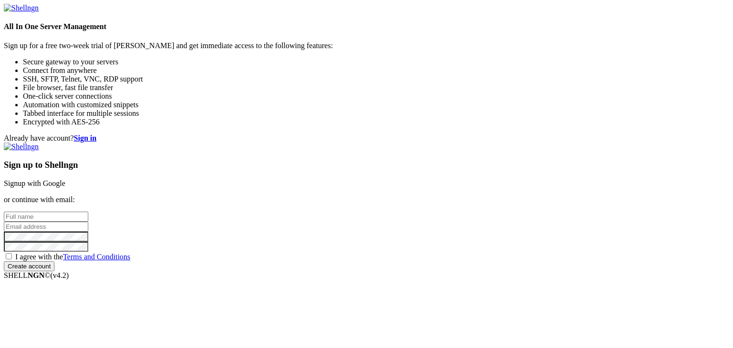  Describe the element at coordinates (366, 200) in the screenshot. I see `p: or continue with email:` at that location.